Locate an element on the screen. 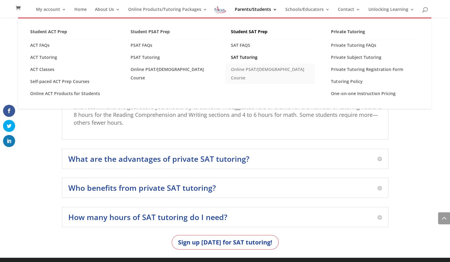  a: PSAT Tutoring is located at coordinates (170, 57).